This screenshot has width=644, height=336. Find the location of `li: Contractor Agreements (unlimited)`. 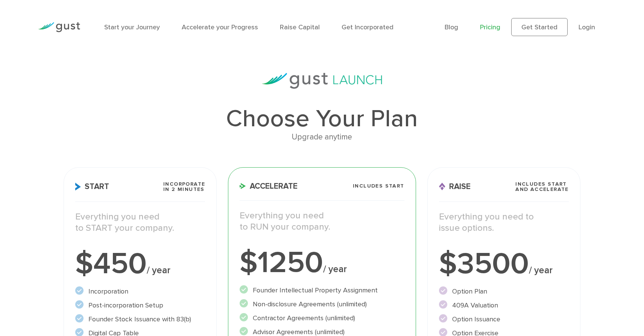

li: Contractor Agreements (unlimited) is located at coordinates (322, 318).